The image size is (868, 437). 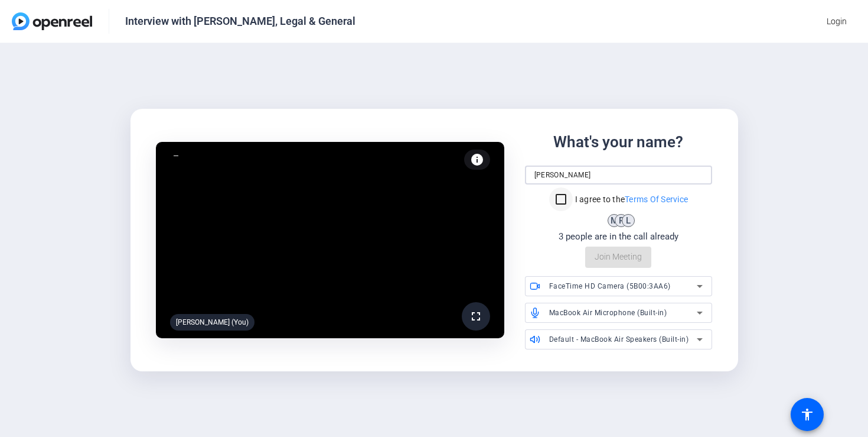 I want to click on input: Your name, so click(x=618, y=175).